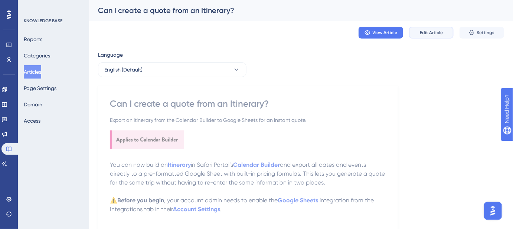 Image resolution: width=513 pixels, height=229 pixels. What do you see at coordinates (248, 120) in the screenshot?
I see `div: Export an Itinerary from the Calendar Builder to Google Sheets for an instant quote.` at bounding box center [248, 120].